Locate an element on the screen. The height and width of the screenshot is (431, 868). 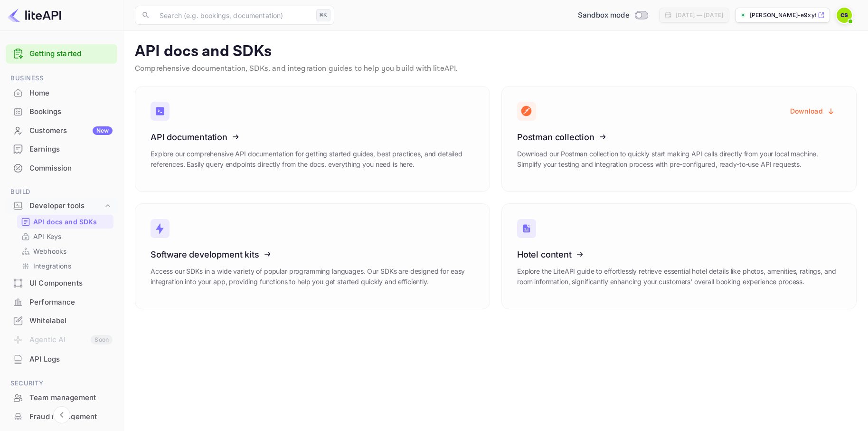
img: LiteAPI logo is located at coordinates (34, 15).